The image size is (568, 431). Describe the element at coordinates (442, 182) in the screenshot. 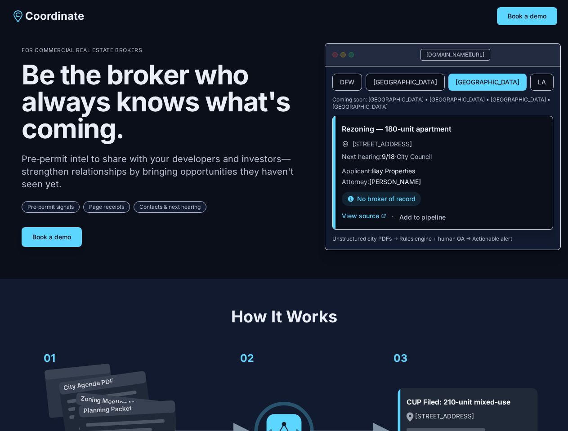

I see `p: Attorney:` at that location.